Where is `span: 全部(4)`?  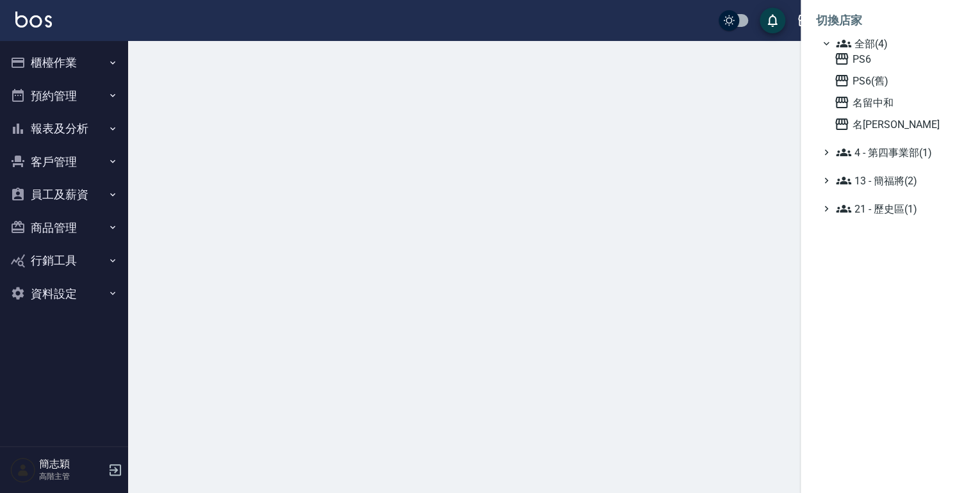 span: 全部(4) is located at coordinates (898, 44).